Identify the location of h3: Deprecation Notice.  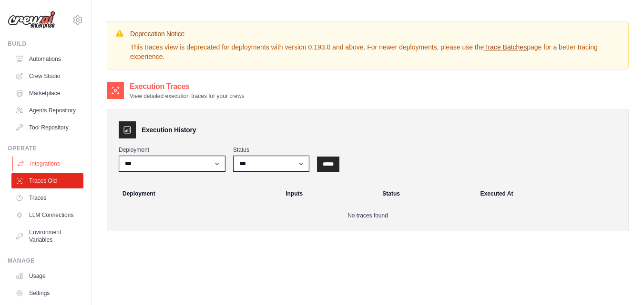
(375, 34).